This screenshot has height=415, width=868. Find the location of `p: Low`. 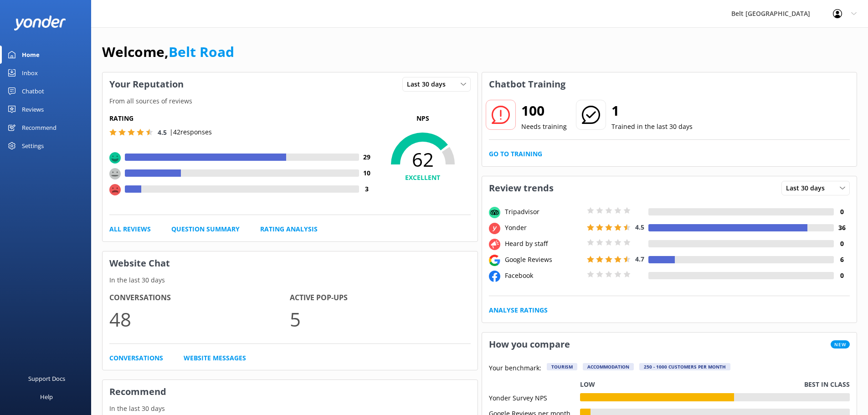

p: Low is located at coordinates (587, 384).